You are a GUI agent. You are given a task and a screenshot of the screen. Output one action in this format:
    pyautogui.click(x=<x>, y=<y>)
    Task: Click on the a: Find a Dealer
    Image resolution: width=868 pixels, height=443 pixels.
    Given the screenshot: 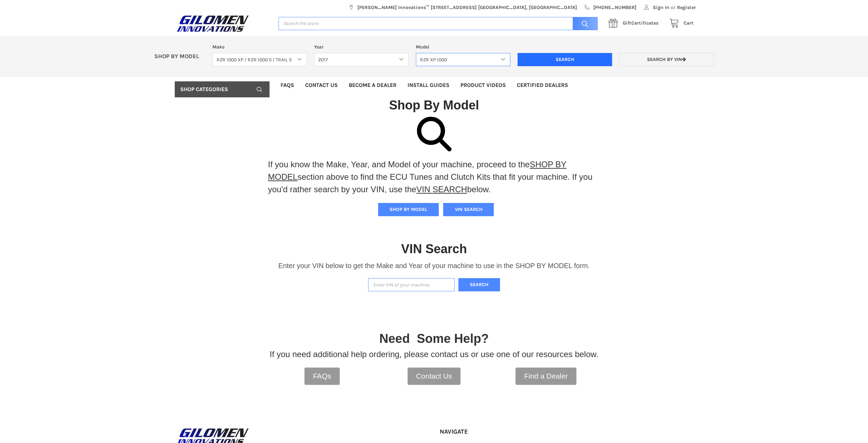 What is the action you would take?
    pyautogui.click(x=546, y=376)
    